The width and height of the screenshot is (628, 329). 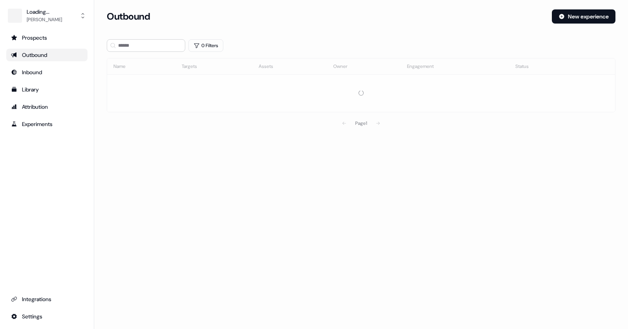 What do you see at coordinates (44, 12) in the screenshot?
I see `div: Loading...` at bounding box center [44, 12].